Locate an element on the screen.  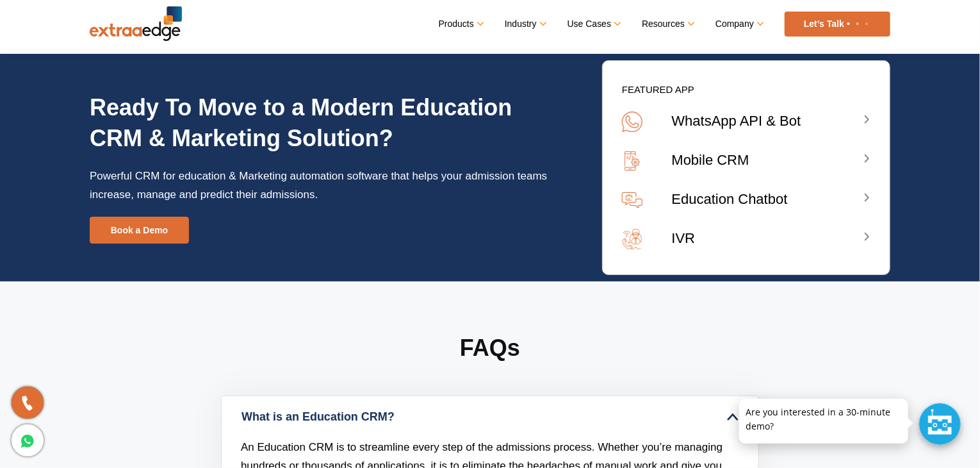
a: WhatsApp API & Bot is located at coordinates (746, 122).